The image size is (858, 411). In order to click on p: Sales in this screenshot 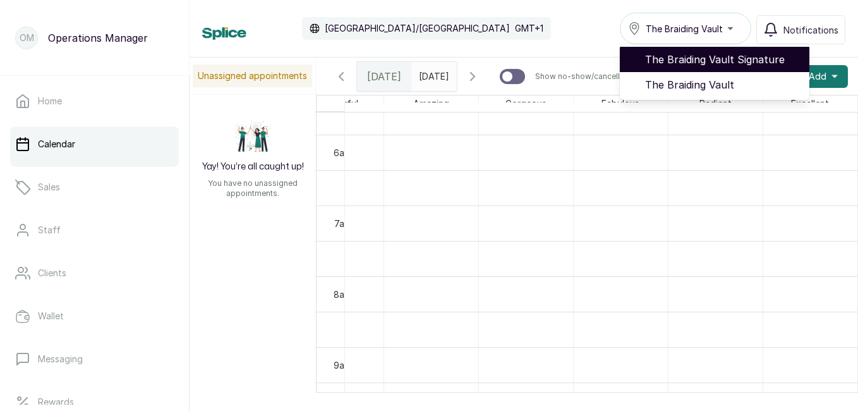, I will do `click(49, 187)`.